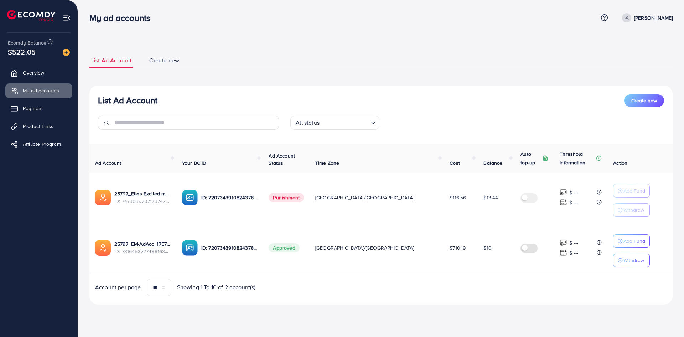 The image size is (684, 337). I want to click on span: Action, so click(620, 163).